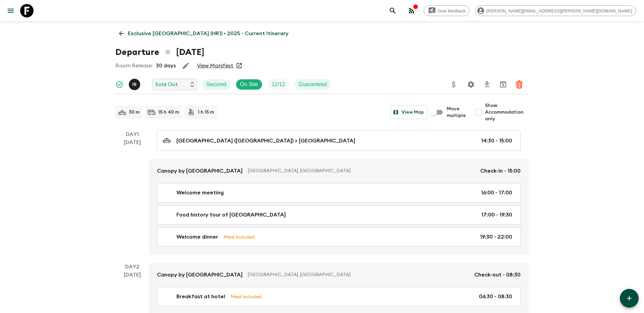 The height and width of the screenshot is (313, 644). What do you see at coordinates (135, 84) in the screenshot?
I see `span: Ivica Burić` at bounding box center [135, 84].